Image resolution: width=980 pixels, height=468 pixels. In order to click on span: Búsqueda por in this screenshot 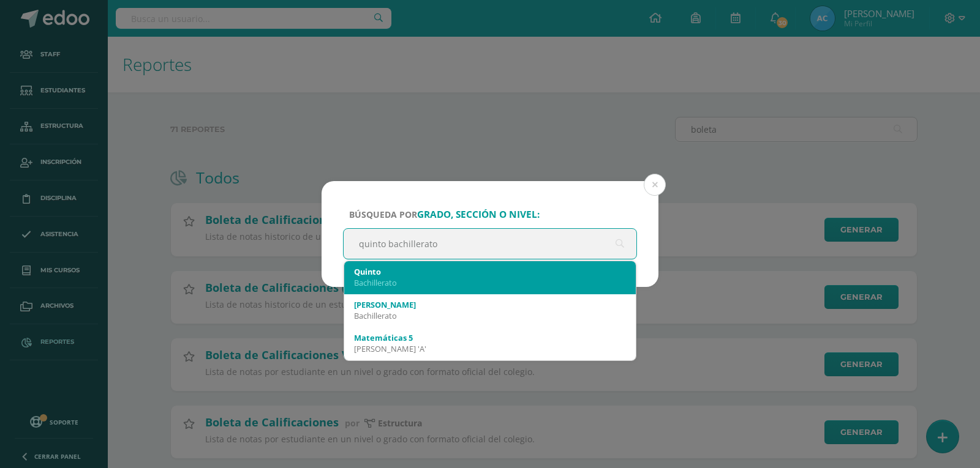, I will do `click(444, 214)`.